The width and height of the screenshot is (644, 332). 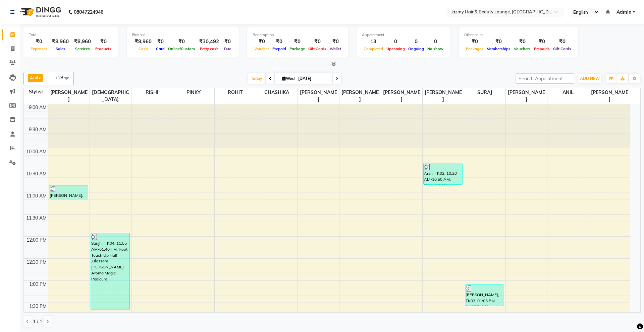 What do you see at coordinates (373, 41) in the screenshot?
I see `div: 13` at bounding box center [373, 41].